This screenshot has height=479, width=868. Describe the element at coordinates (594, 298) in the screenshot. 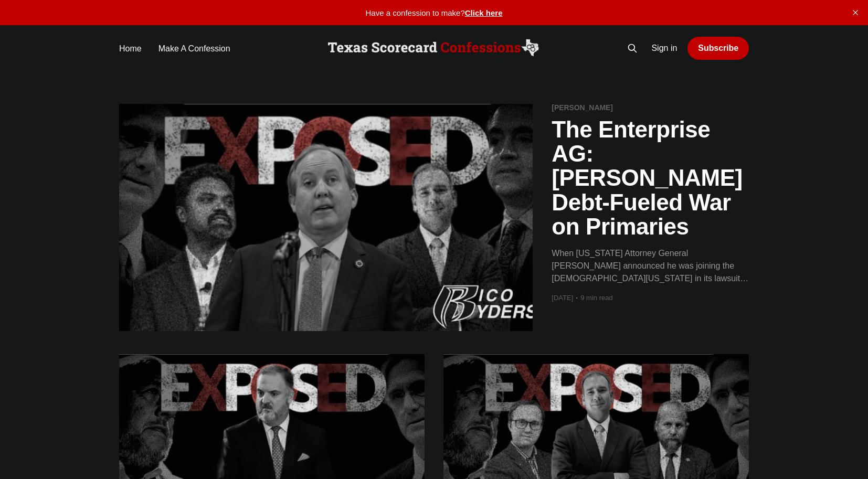

I see `span: 9 min read` at that location.